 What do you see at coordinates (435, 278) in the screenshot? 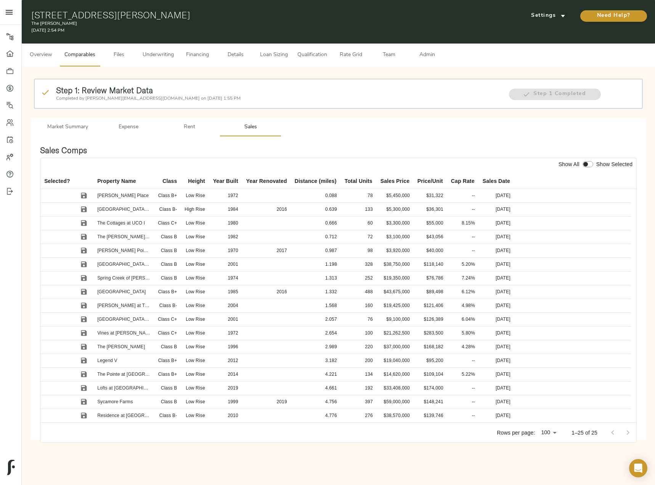
I see `div: $76,786` at bounding box center [435, 278].